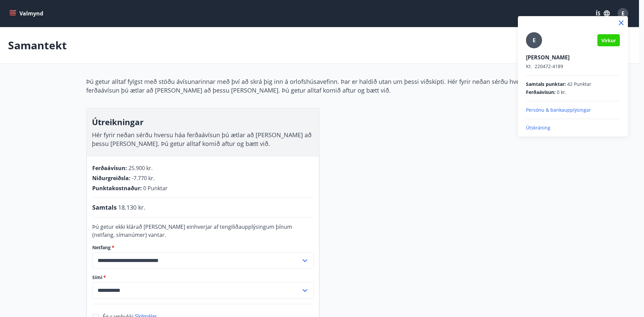 This screenshot has height=317, width=644. I want to click on span: Samtals punktar :, so click(546, 84).